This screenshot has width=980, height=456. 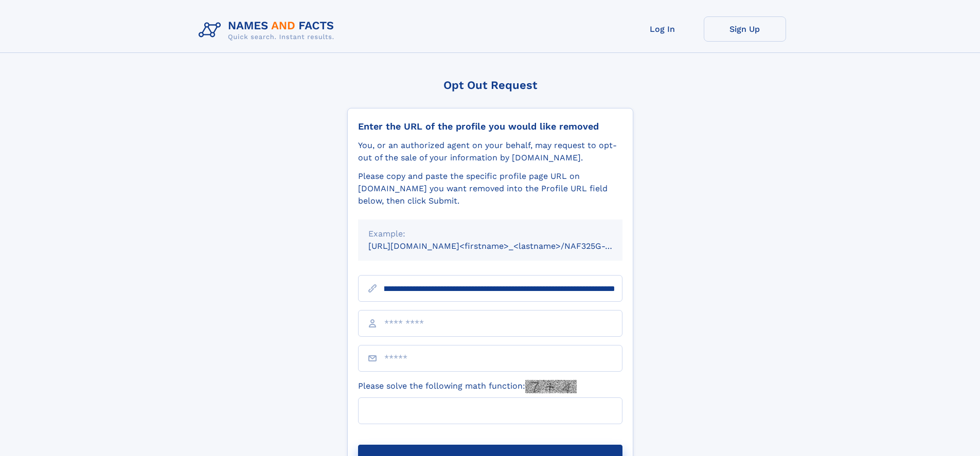 What do you see at coordinates (490, 85) in the screenshot?
I see `div: Opt Out Request` at bounding box center [490, 85].